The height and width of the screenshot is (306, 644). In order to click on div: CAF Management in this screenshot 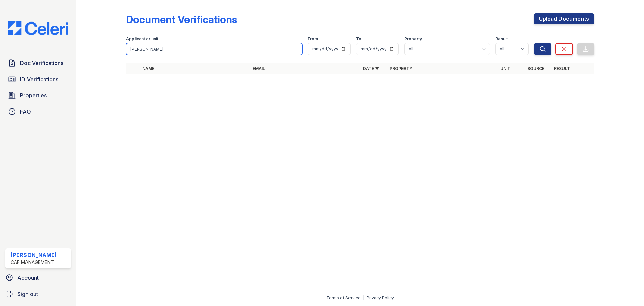, I will do `click(33, 262)`.